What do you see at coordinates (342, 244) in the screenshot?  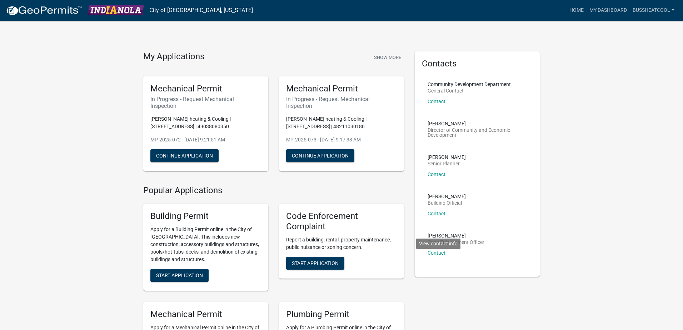 I see `p: Report a building, rental, property maintenance, public nuisance or zoning concern.` at bounding box center [342, 244].